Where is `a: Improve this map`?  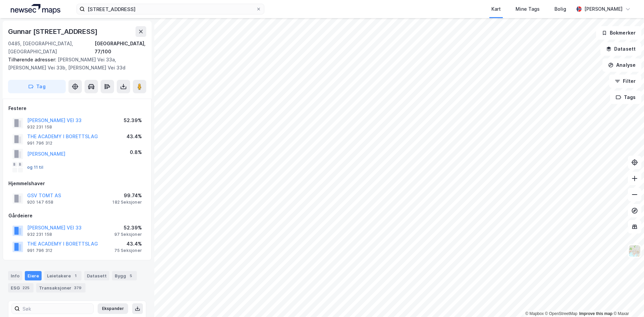
a: Improve this map is located at coordinates (596, 314).